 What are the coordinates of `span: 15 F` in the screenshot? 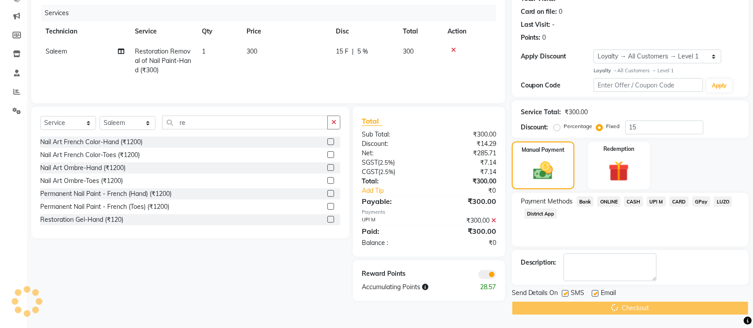 It's located at (342, 51).